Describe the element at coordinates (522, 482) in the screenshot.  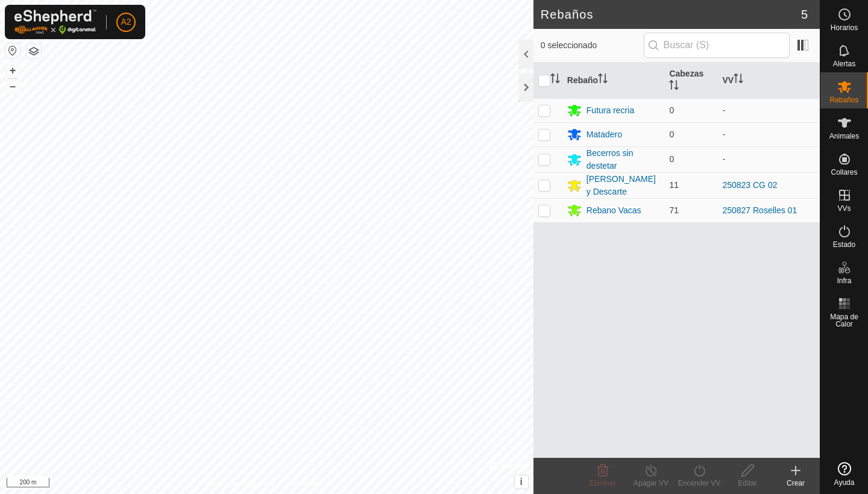
I see `span: i` at that location.